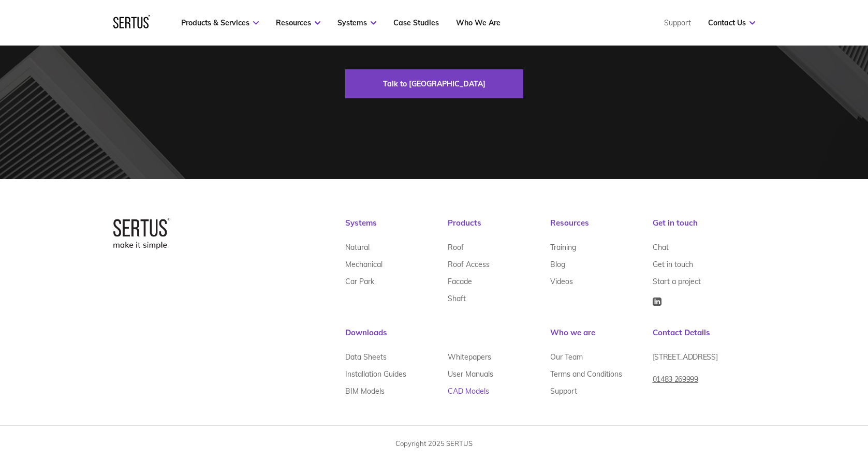 This screenshot has width=868, height=461. Describe the element at coordinates (469, 391) in the screenshot. I see `a: CAD Models` at that location.